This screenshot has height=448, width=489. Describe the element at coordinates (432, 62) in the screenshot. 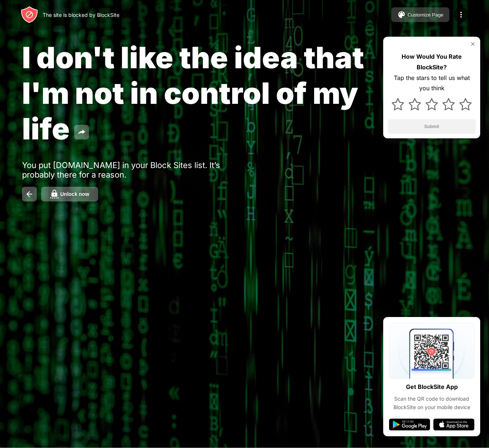

I see `div: How Would You Rate BlockSite?` at that location.